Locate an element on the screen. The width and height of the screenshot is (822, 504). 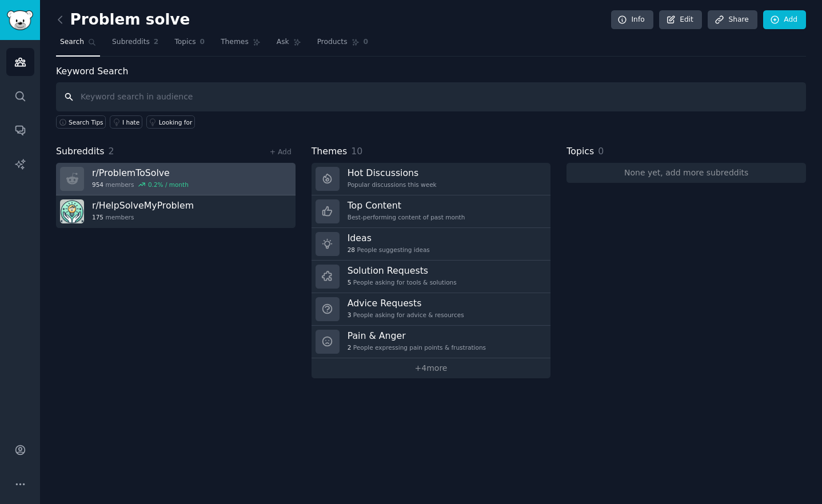
span: 5 is located at coordinates (349, 282).